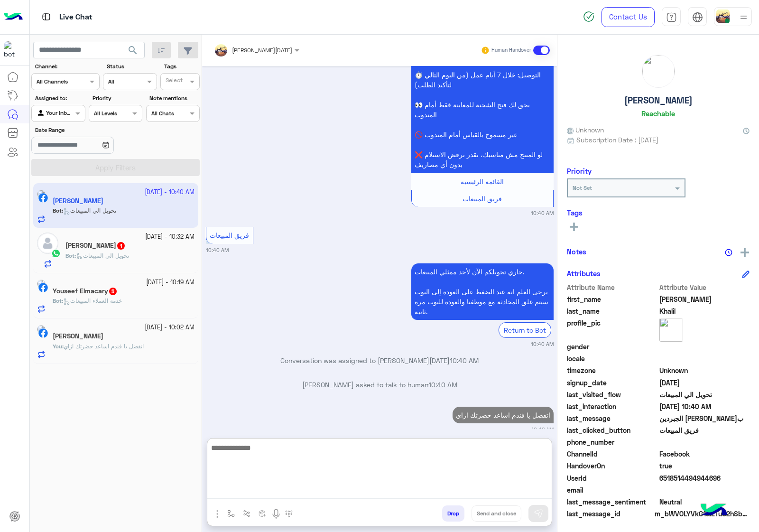  Describe the element at coordinates (512, 50) in the screenshot. I see `small: Human Handover` at that location.